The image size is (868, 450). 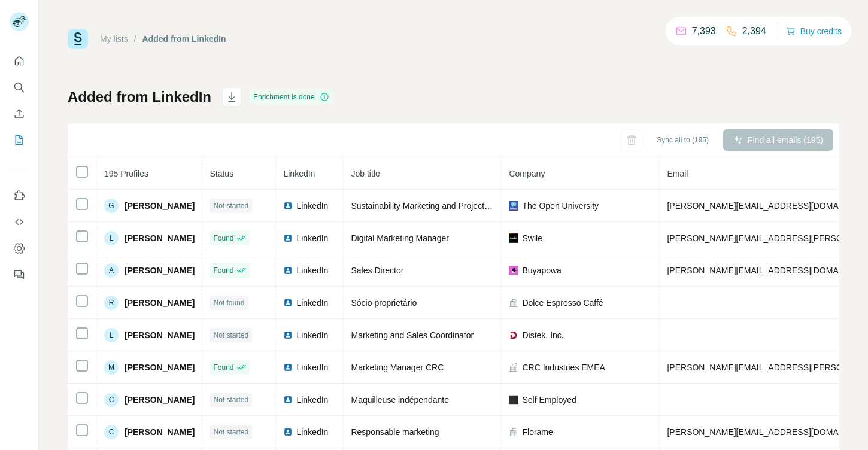 I want to click on span: Sustainability Marketing and Project Management, so click(x=443, y=206).